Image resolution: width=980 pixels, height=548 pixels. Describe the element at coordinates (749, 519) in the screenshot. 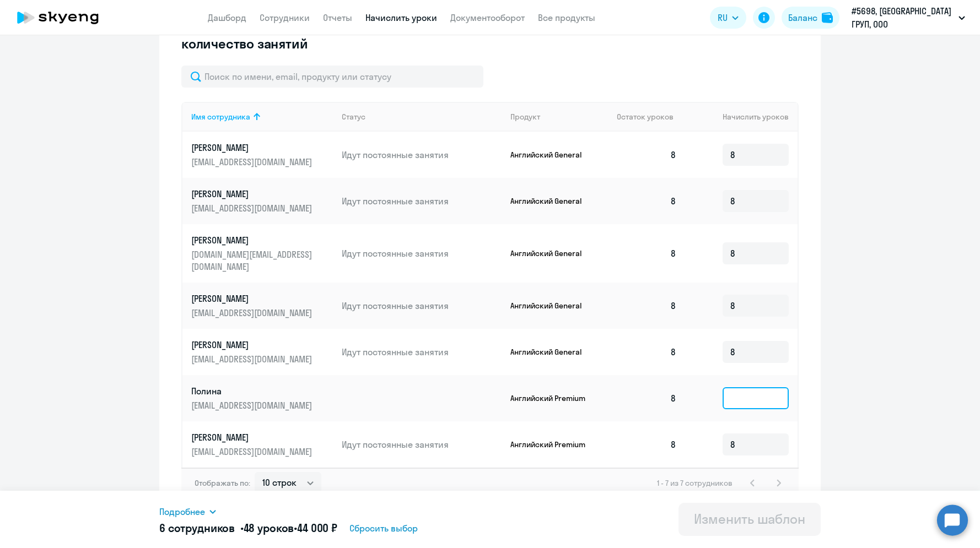

I see `div: Изменить шаблон` at that location.